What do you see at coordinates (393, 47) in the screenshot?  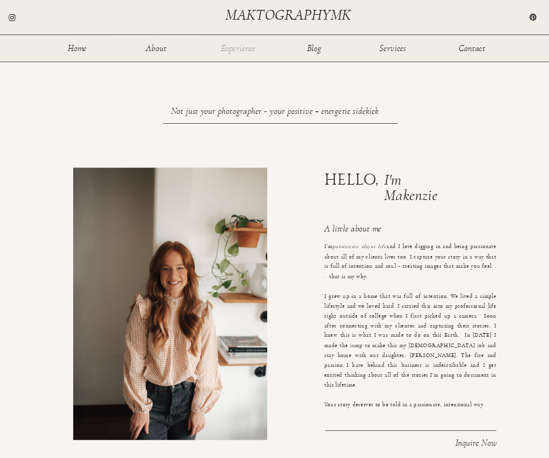 I see `nav: Services` at bounding box center [393, 47].